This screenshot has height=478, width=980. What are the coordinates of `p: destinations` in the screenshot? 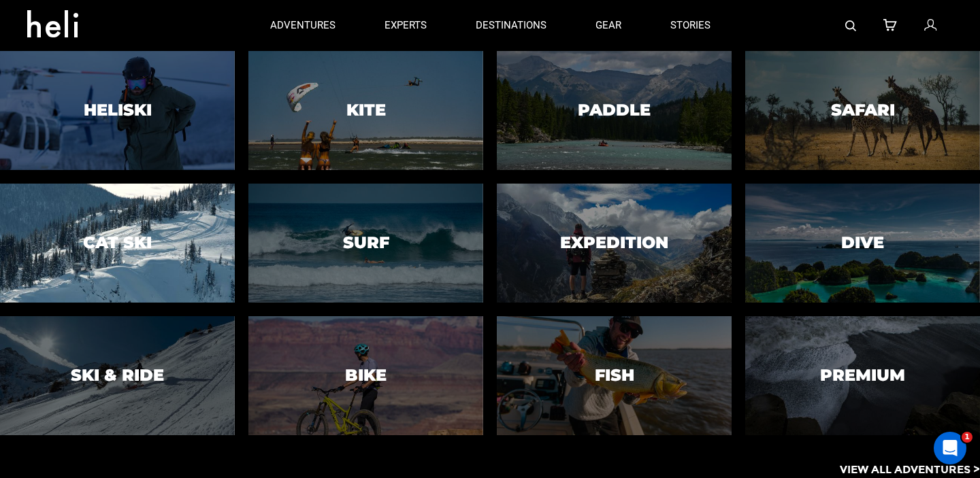 It's located at (511, 25).